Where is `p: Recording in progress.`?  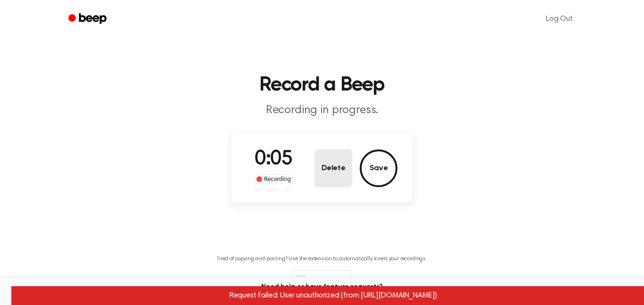 p: Recording in progress. is located at coordinates (322, 110).